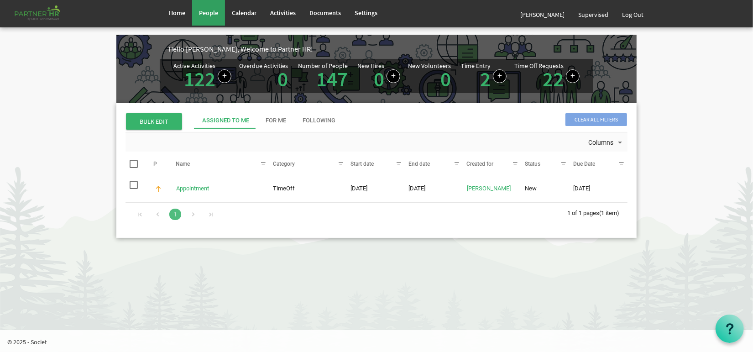 The width and height of the screenshot is (753, 352). Describe the element at coordinates (183, 164) in the screenshot. I see `span: Name` at that location.